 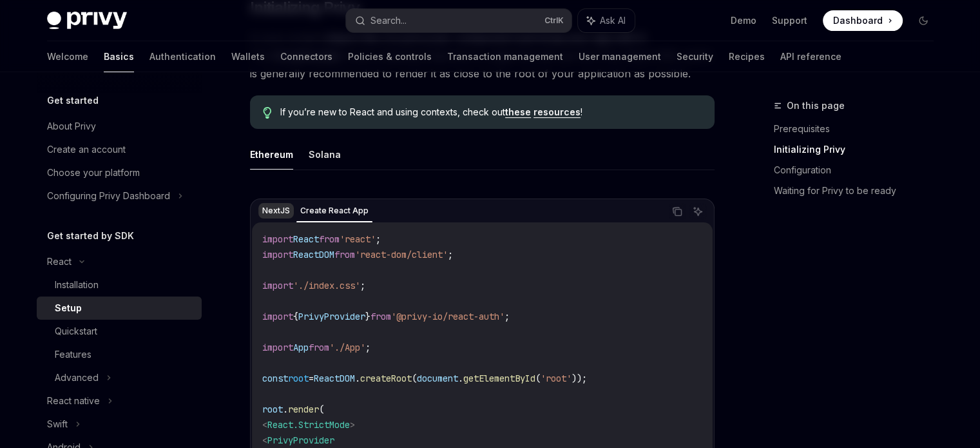 I want to click on a: Connectors, so click(x=306, y=57).